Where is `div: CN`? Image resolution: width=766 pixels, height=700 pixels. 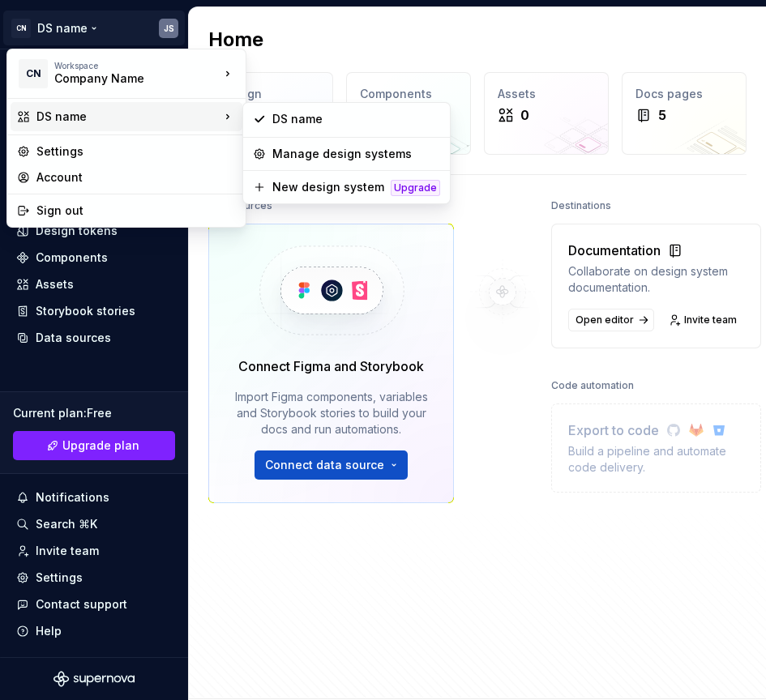
div: CN is located at coordinates (33, 73).